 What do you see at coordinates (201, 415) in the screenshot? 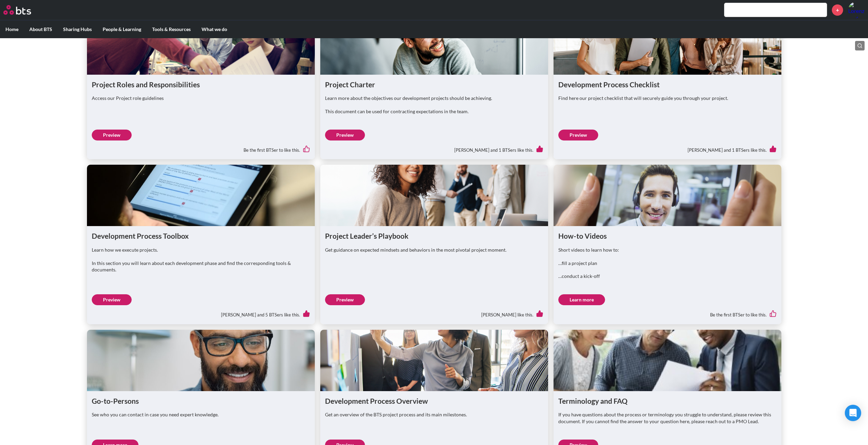
I see `p: See who you can contact in case you need expert knowledge.` at bounding box center [201, 415].